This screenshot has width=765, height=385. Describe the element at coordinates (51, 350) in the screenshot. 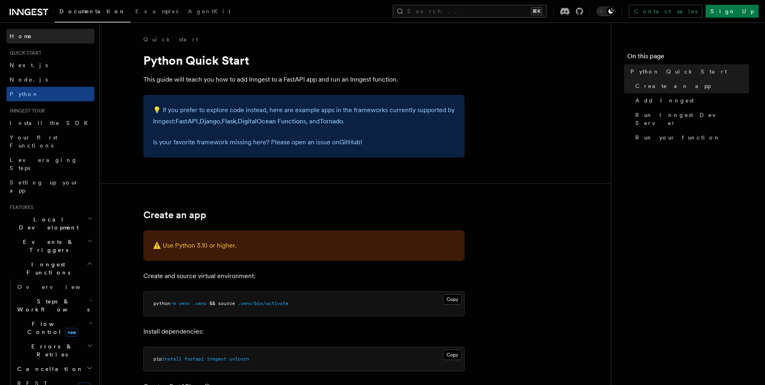

I see `span: Errors & Retries` at that location.